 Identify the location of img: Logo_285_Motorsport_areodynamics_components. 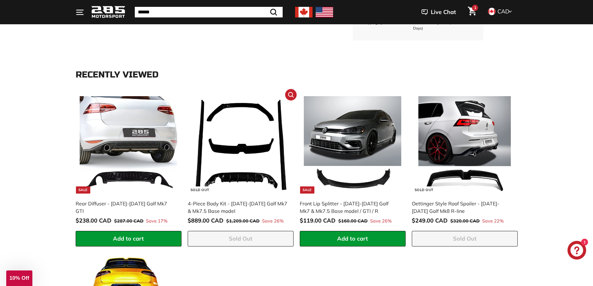
(108, 12).